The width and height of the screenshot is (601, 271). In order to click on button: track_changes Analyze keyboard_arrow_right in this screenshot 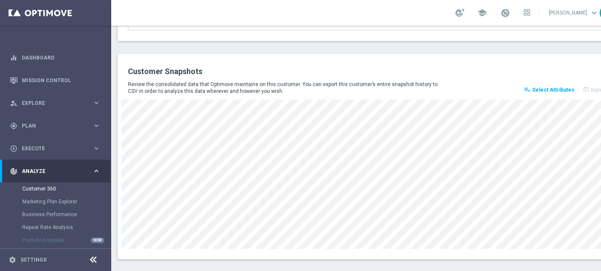, I will do `click(55, 171)`.